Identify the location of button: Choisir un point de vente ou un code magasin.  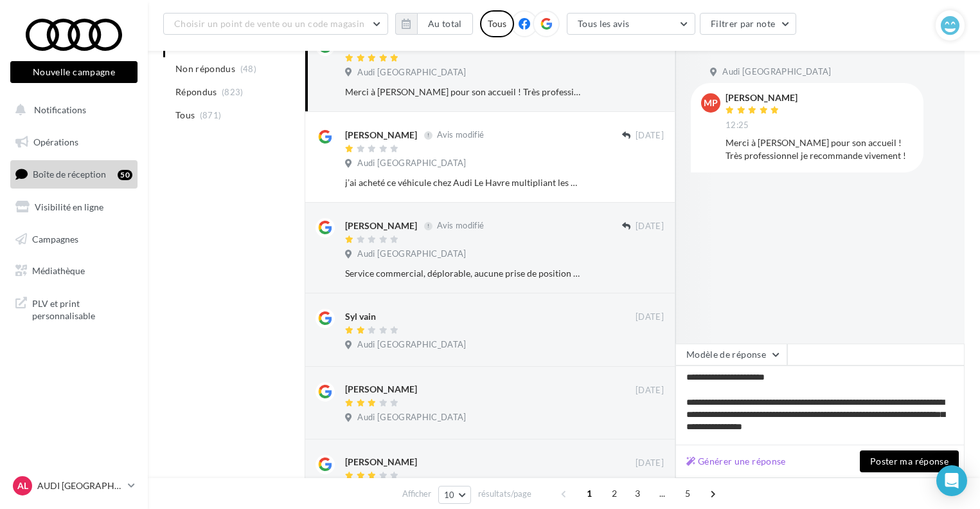
(276, 24).